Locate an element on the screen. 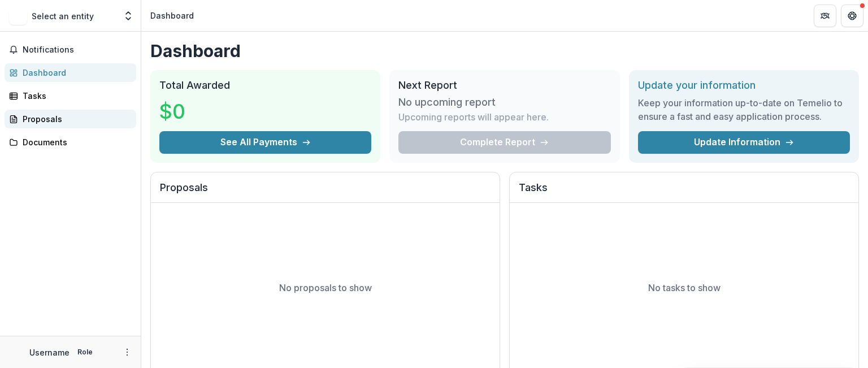 The width and height of the screenshot is (868, 368). p: Role is located at coordinates (85, 353).